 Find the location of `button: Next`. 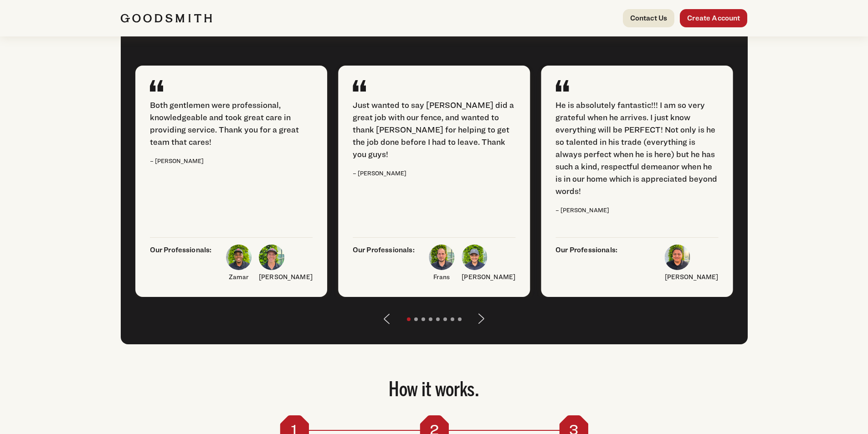

button: Next is located at coordinates (482, 319).